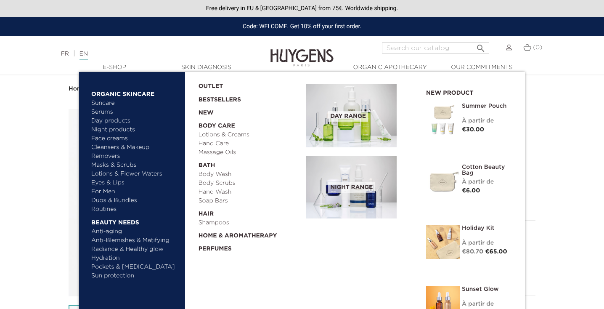 Image resolution: width=604 pixels, height=309 pixels. I want to click on img: routine_jour_banner.jpg, so click(351, 116).